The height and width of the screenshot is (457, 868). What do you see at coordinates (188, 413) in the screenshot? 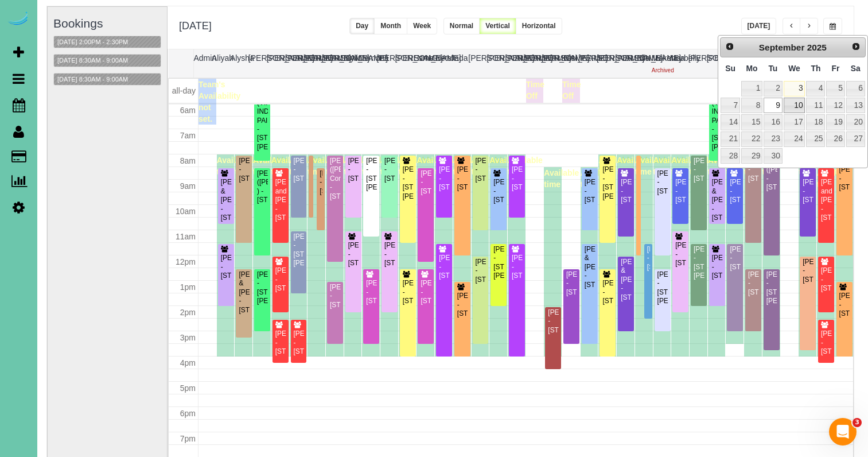
I see `span: 6pm` at bounding box center [188, 413].